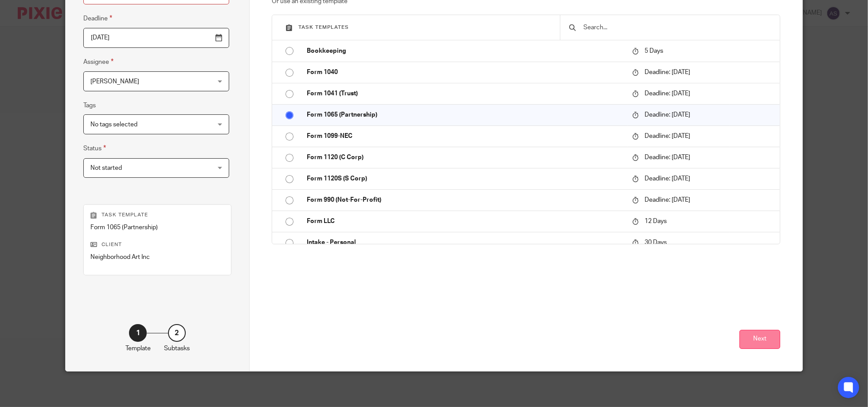  Describe the element at coordinates (177, 349) in the screenshot. I see `p: Subtasks` at that location.